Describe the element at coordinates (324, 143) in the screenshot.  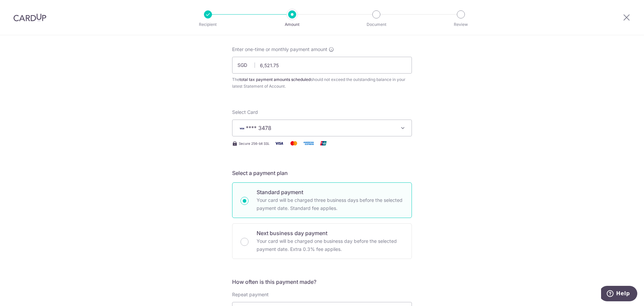
I see `img: Union Pay` at that location.